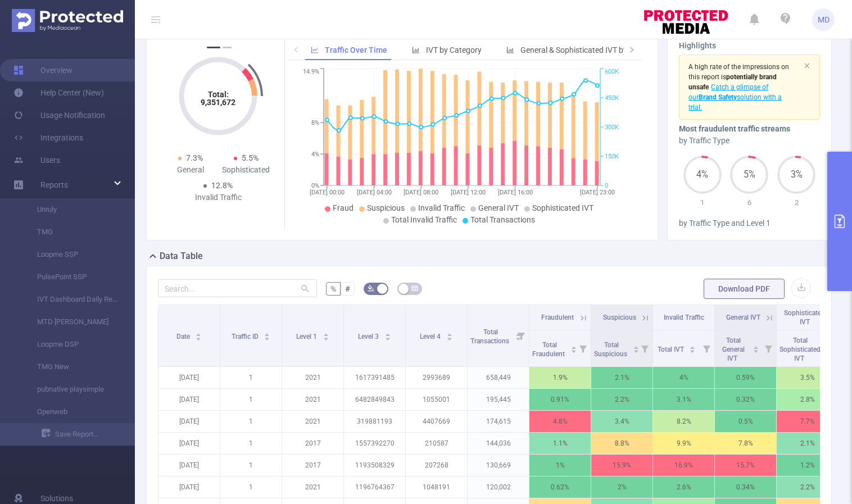  What do you see at coordinates (499, 208) in the screenshot?
I see `span: General IVT` at bounding box center [499, 208].